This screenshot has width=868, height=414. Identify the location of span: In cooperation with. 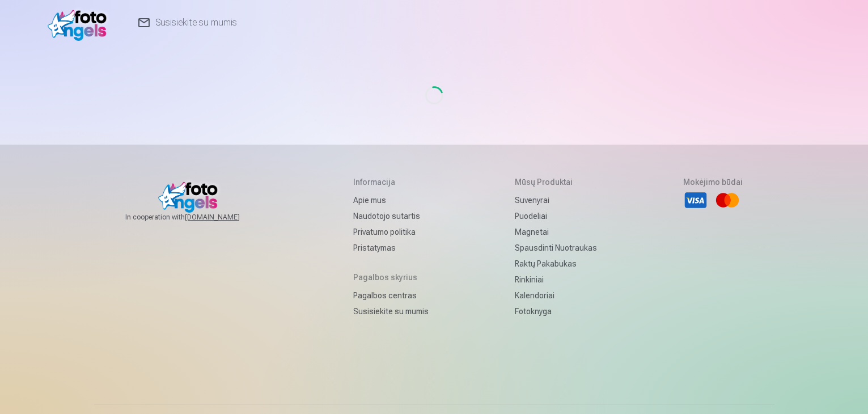
(196, 217).